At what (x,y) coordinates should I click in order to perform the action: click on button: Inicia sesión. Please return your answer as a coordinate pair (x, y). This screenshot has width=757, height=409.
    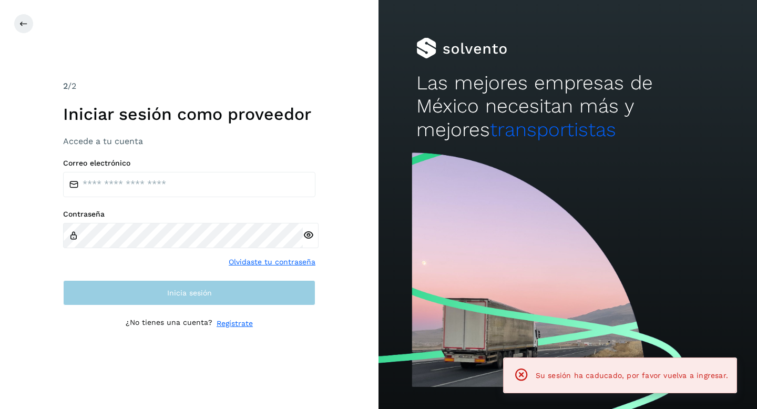
    Looking at the image, I should click on (189, 293).